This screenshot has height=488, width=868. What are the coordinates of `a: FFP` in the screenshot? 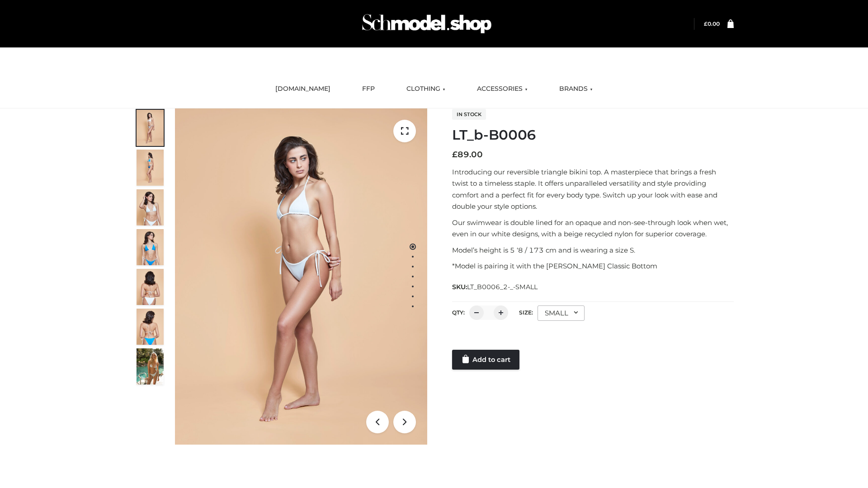 It's located at (368, 89).